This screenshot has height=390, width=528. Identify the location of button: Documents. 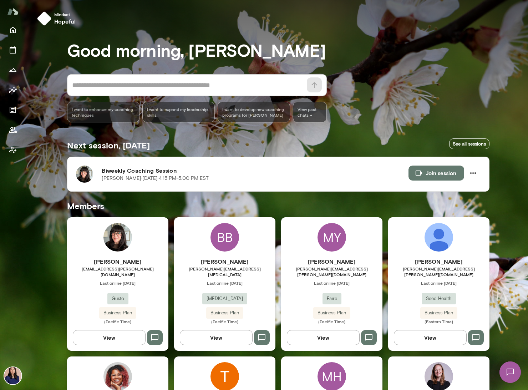
(13, 110).